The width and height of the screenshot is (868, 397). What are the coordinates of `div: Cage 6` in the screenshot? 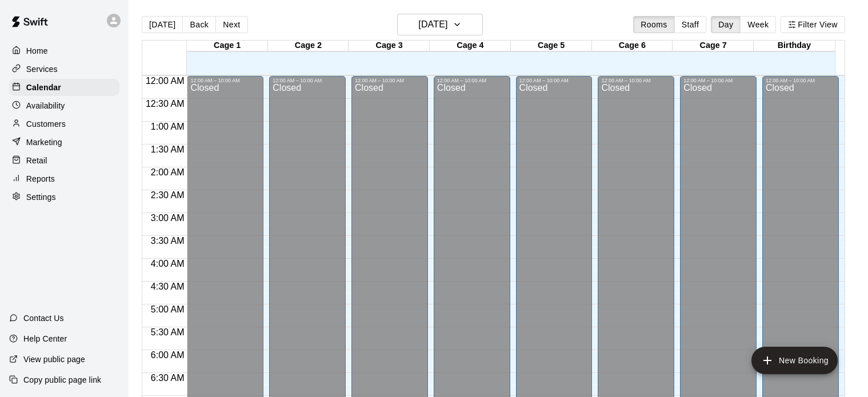 It's located at (632, 45).